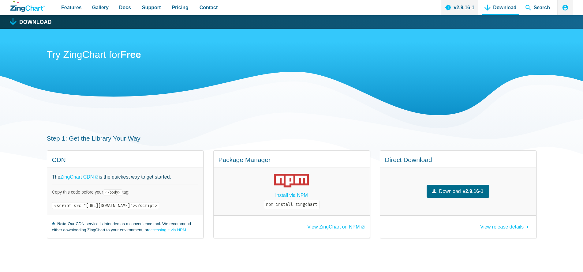  I want to click on span: Support, so click(151, 7).